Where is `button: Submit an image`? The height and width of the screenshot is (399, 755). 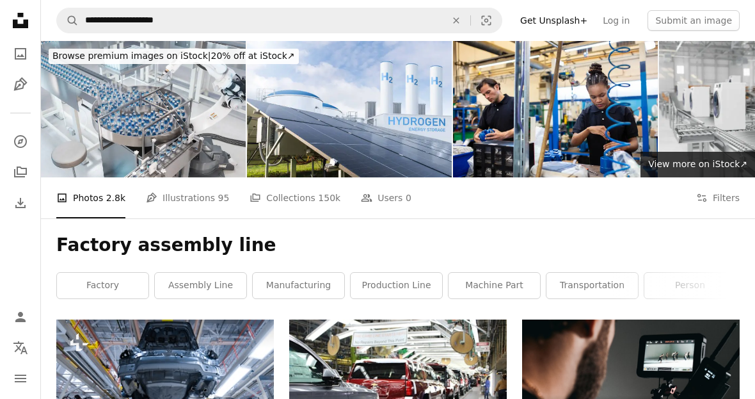 button: Submit an image is located at coordinates (693, 20).